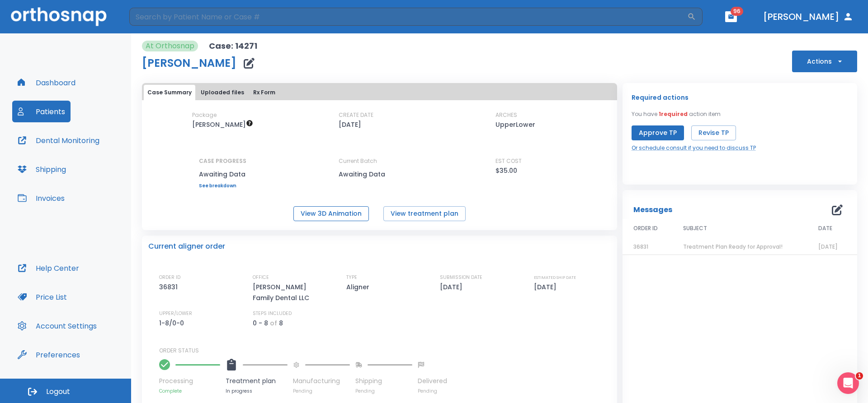 The width and height of the screenshot is (868, 403). Describe the element at coordinates (425, 214) in the screenshot. I see `button: View treatment plan` at that location.